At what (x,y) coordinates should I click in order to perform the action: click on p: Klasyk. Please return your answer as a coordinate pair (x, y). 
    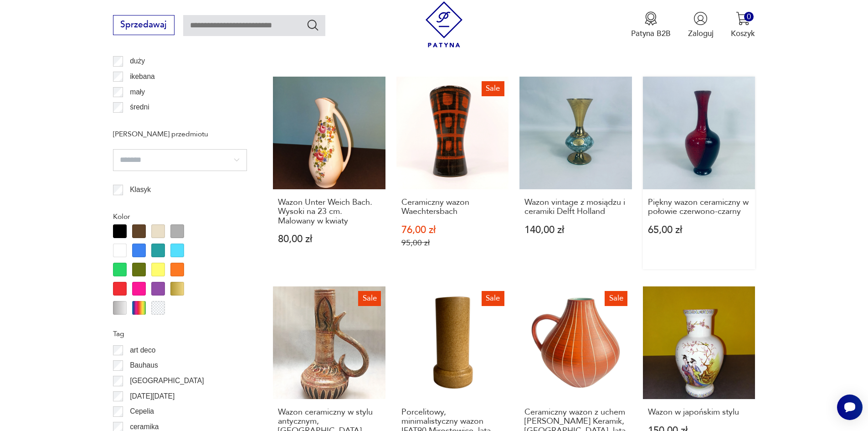
    Looking at the image, I should click on (141, 190).